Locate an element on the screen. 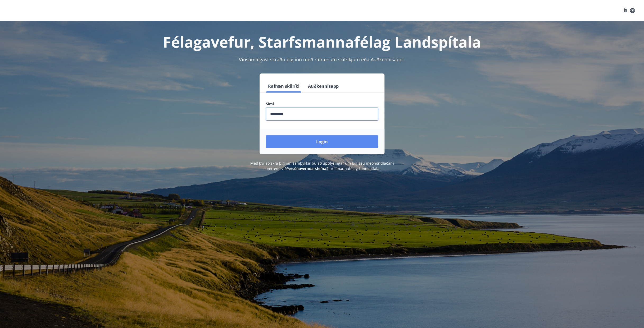 This screenshot has width=644, height=328. span: Vinsamlegast skráðu þig inn með rafrænum skilríkjum eða Auðkennisappi. is located at coordinates (322, 60).